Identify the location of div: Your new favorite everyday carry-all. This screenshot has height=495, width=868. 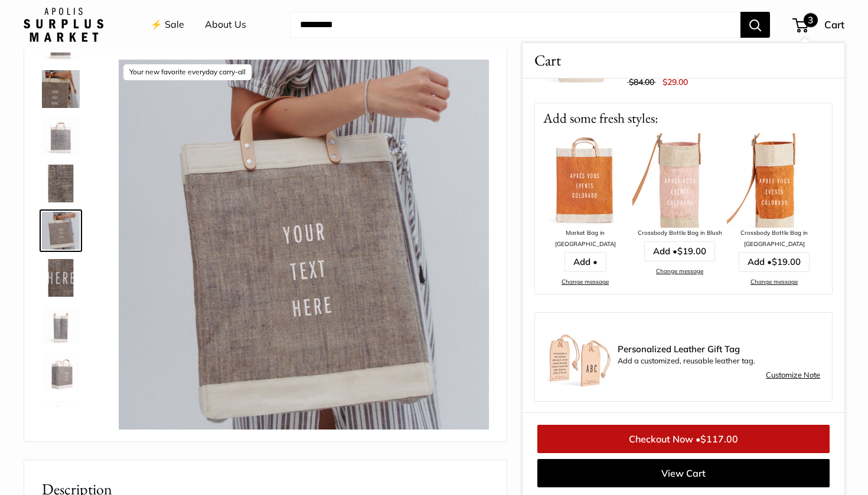
(187, 72).